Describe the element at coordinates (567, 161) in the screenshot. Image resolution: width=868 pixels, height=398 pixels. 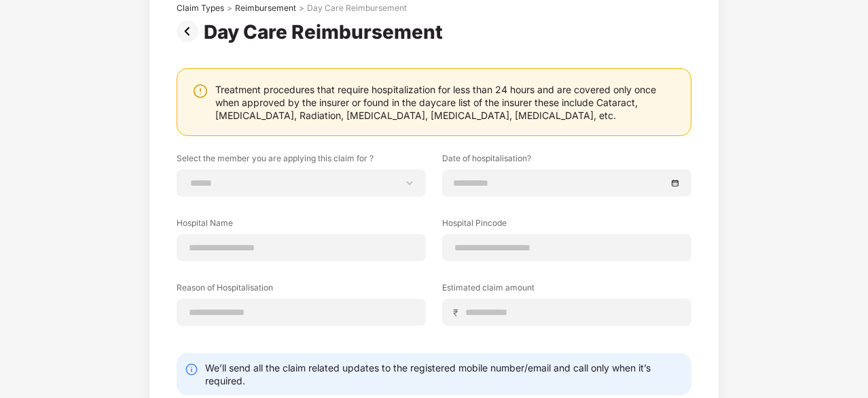
I see `label: Date of hospitalisation?` at that location.